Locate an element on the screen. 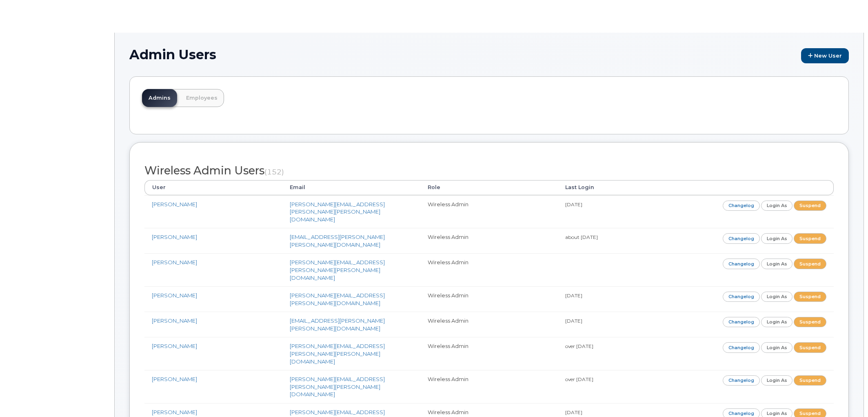  th: Email is located at coordinates (351, 187).